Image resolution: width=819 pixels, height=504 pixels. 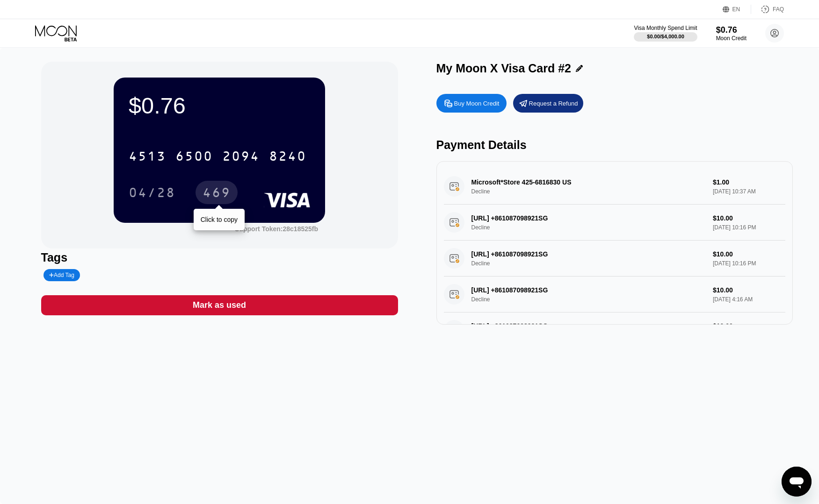 I want to click on div: Support Token: 28c18525fb, so click(x=276, y=229).